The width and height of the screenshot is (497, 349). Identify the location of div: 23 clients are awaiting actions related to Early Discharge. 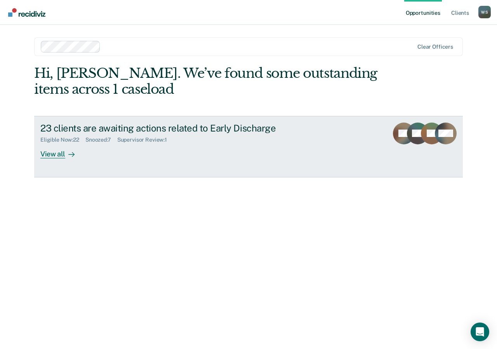
(177, 128).